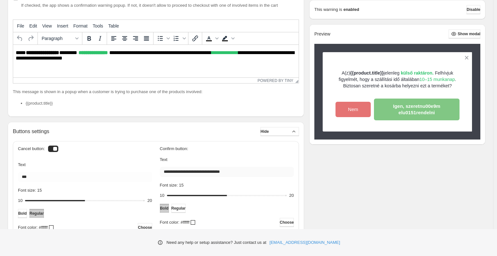 This screenshot has width=497, height=256. What do you see at coordinates (135, 38) in the screenshot?
I see `button: Align right` at bounding box center [135, 38].